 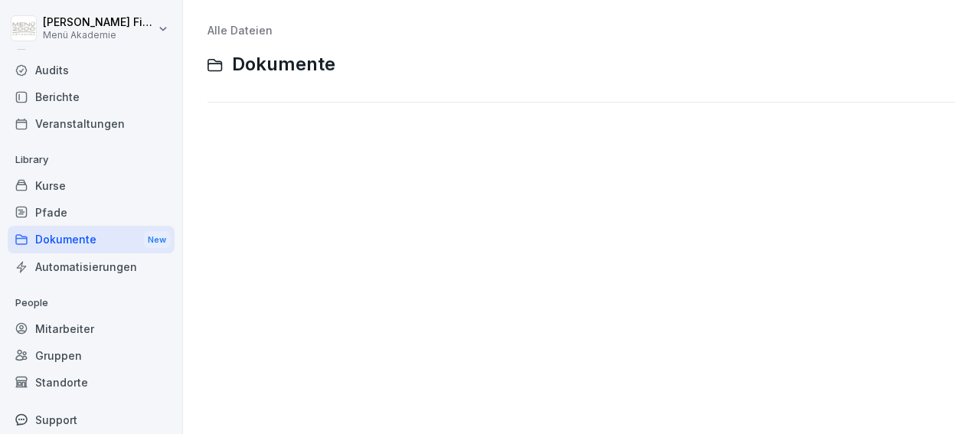 What do you see at coordinates (91, 123) in the screenshot?
I see `a: Veranstaltungen` at bounding box center [91, 123].